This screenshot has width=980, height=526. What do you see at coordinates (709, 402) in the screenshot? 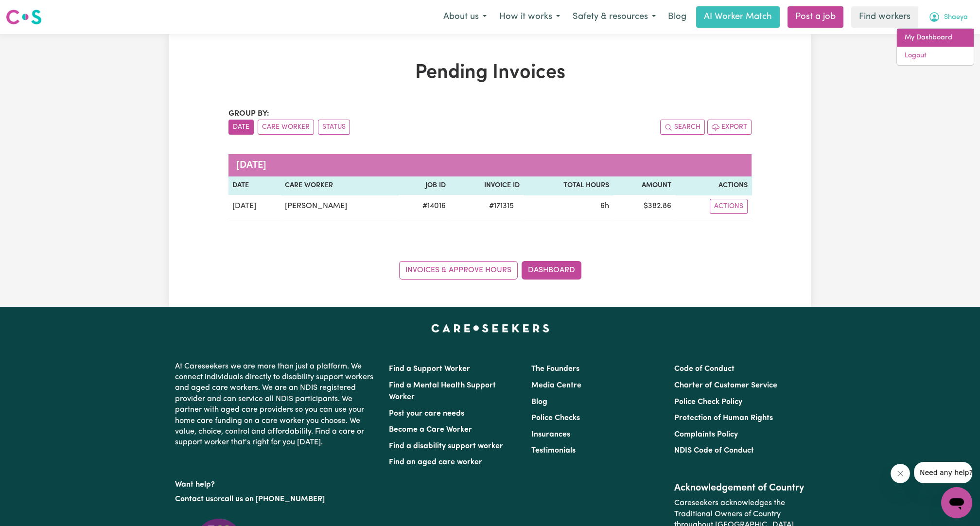
I see `a: Police Check Policy` at bounding box center [709, 402].